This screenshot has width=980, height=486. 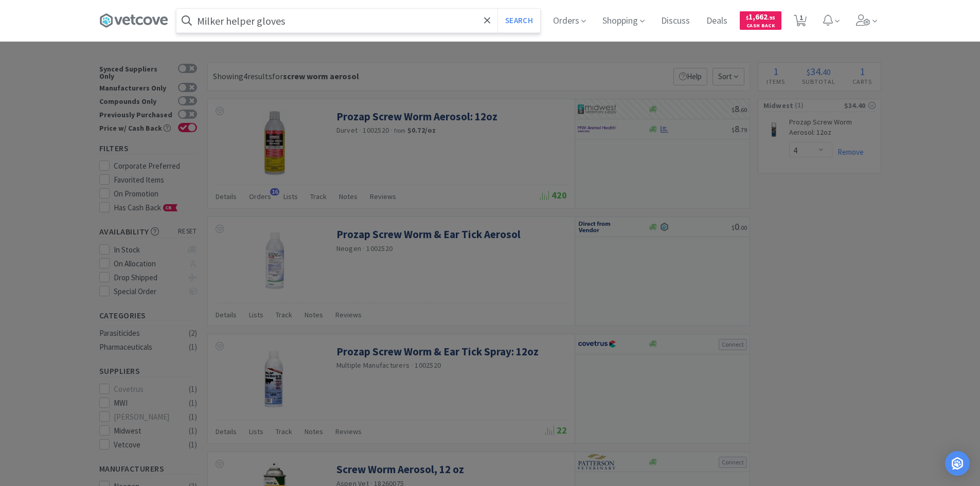 What do you see at coordinates (760, 27) in the screenshot?
I see `span: Cash Back` at bounding box center [760, 27].